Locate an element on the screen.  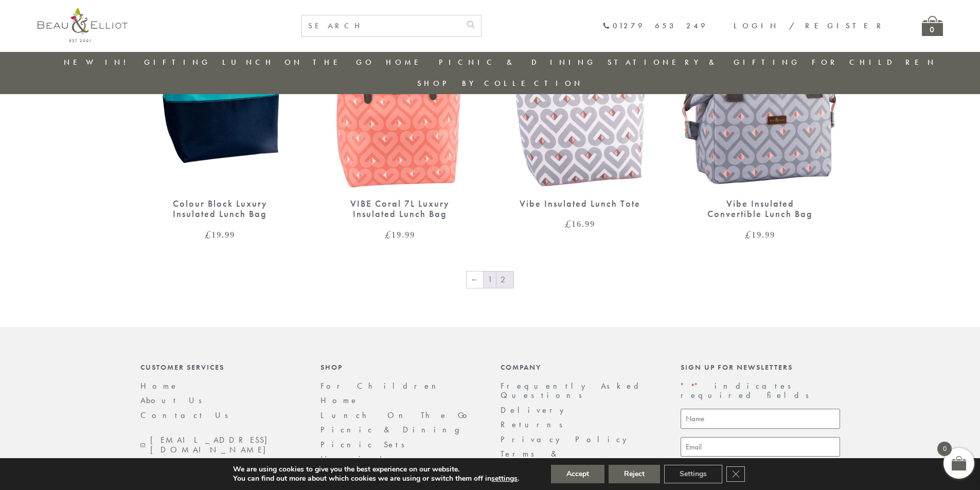
div: Colour Block Luxury Insulated Lunch Bag is located at coordinates (221, 209).